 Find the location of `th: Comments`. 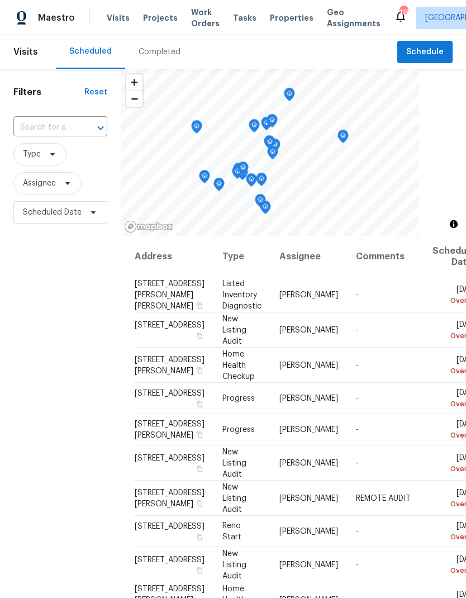

th: Comments is located at coordinates (385, 256).